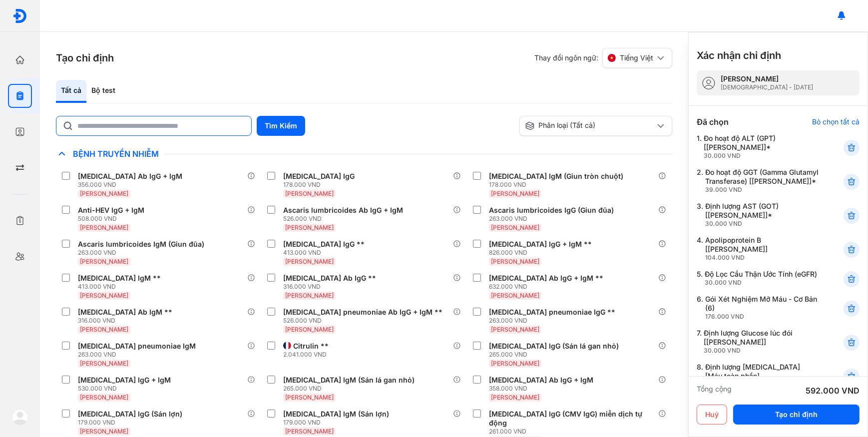  What do you see at coordinates (548, 286) in the screenshot?
I see `div: 632.000 VND` at bounding box center [548, 286].